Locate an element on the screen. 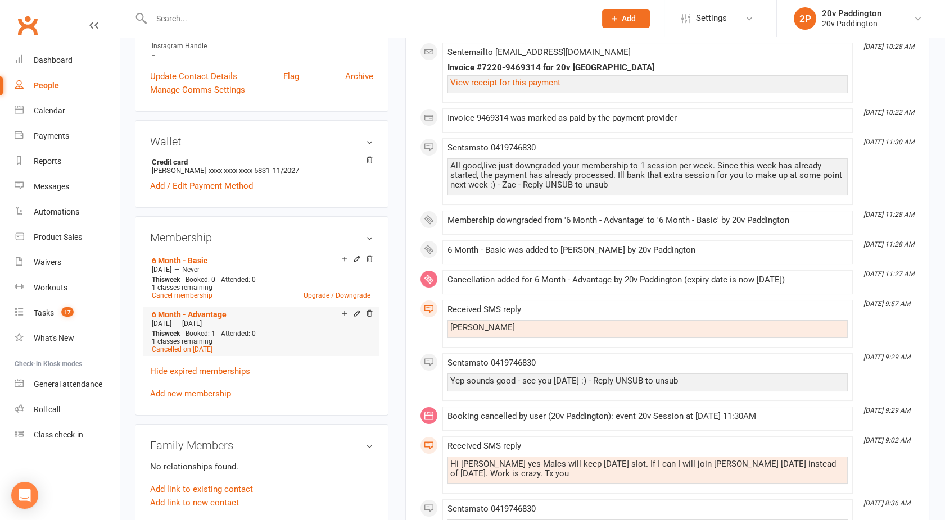 This screenshot has height=520, width=945. div: Open Intercom Messenger is located at coordinates (25, 496).